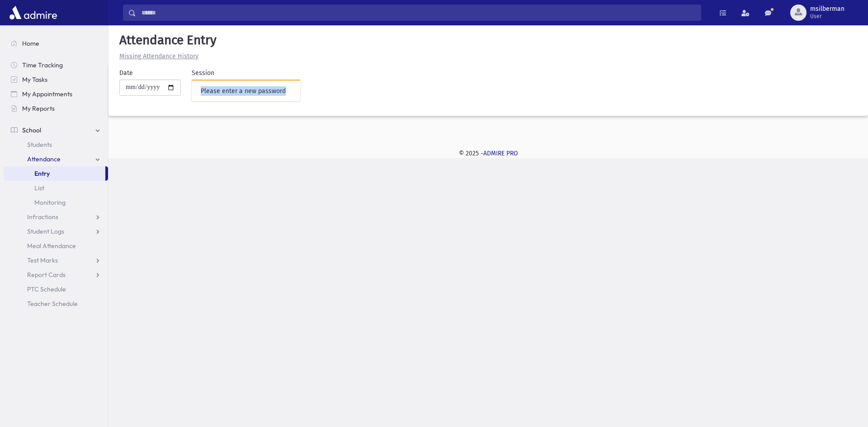  I want to click on a: ADMIRE PRO, so click(500, 153).